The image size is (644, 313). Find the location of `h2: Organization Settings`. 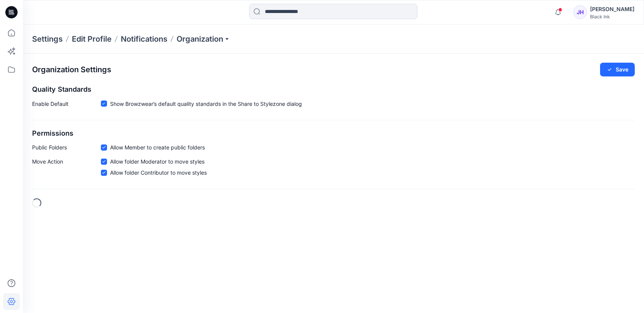

h2: Organization Settings is located at coordinates (71, 70).